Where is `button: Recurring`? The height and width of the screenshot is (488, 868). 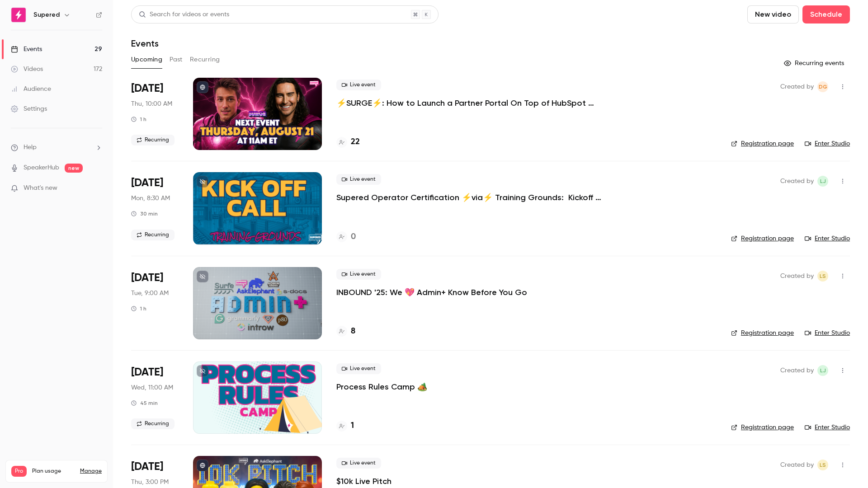
button: Recurring is located at coordinates (205, 60).